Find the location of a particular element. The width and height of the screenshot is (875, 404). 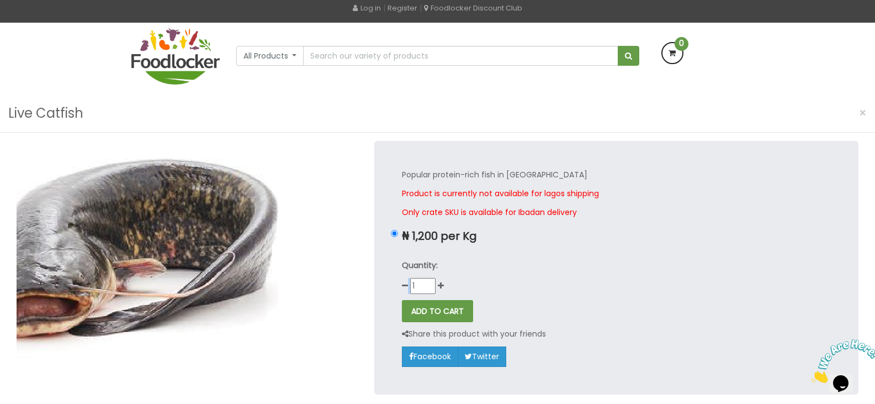

img: Chat attention grabber is located at coordinates (39, 26).